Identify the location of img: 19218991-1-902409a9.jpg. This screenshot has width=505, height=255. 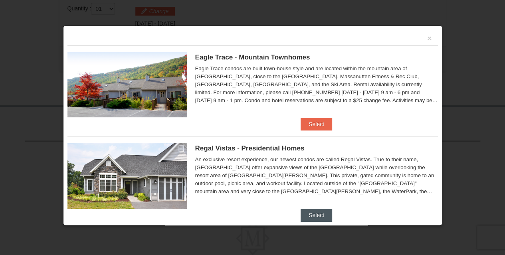
(127, 176).